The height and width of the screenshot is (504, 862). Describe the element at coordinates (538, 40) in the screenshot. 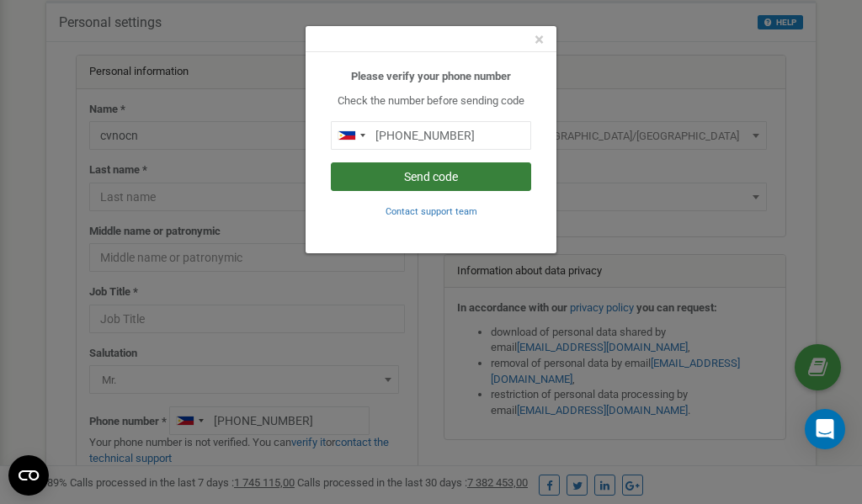

I see `button: Close` at that location.